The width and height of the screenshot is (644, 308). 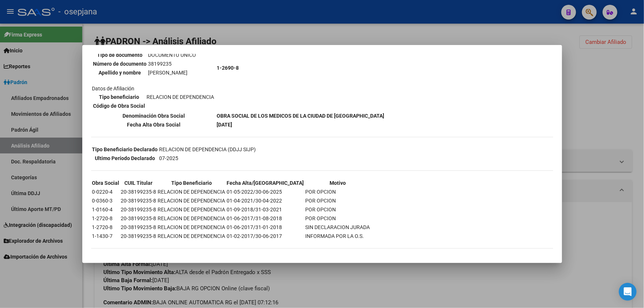 What do you see at coordinates (228, 68) in the screenshot?
I see `b: 1-2690-8` at bounding box center [228, 68].